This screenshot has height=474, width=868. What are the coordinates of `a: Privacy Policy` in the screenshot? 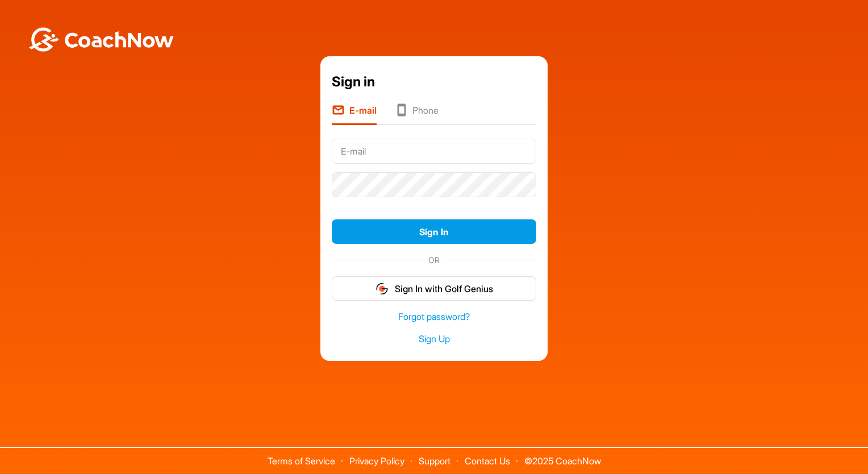 It's located at (376, 461).